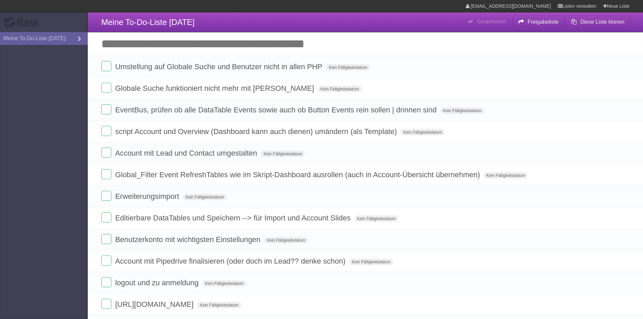 The image size is (643, 319). Describe the element at coordinates (491, 21) in the screenshot. I see `font: Gespeichert` at that location.